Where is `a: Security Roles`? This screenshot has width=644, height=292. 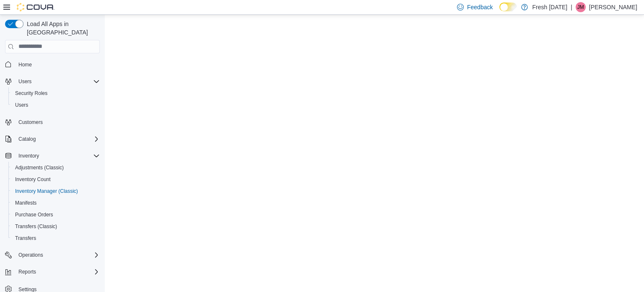 a: Security Roles is located at coordinates (31, 93).